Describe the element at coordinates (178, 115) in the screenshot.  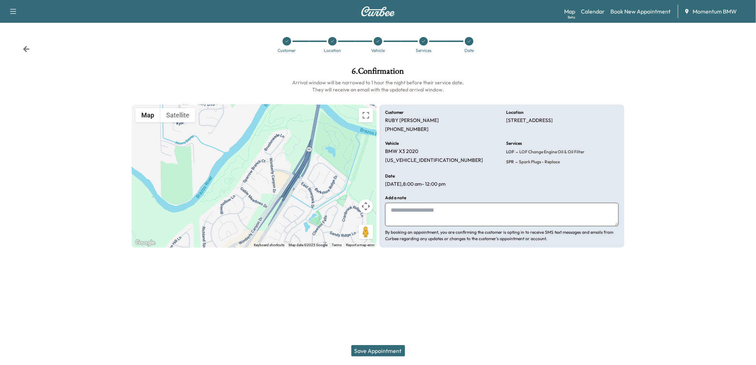
I see `button: Show satellite imagery` at that location.